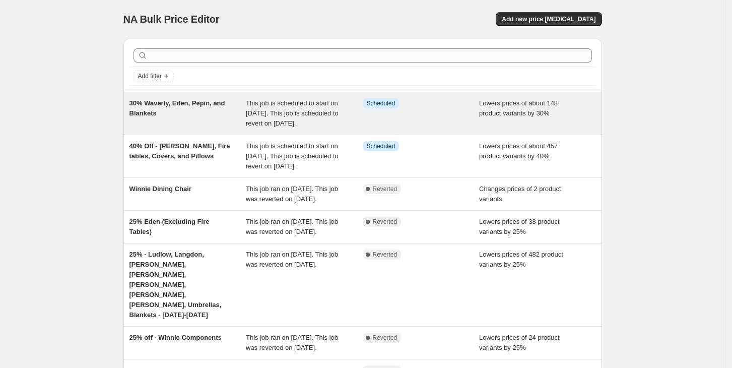  Describe the element at coordinates (177, 108) in the screenshot. I see `span: 30% Waverly, Eden, Pepin, and Blankets` at that location.